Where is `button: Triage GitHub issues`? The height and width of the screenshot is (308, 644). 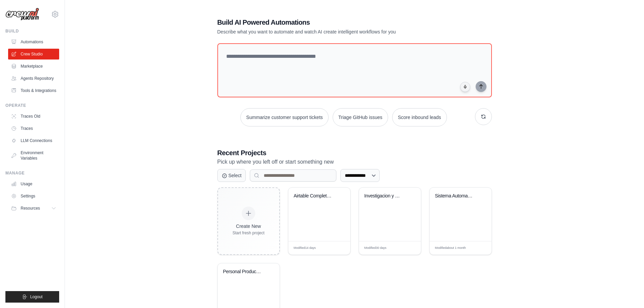 button: Triage GitHub issues is located at coordinates (361, 117).